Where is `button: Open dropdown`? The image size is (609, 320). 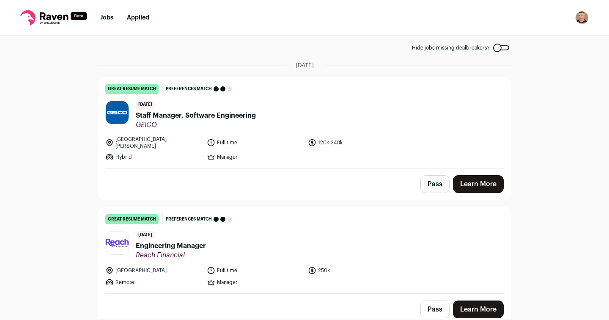
button: Open dropdown is located at coordinates (582, 18).